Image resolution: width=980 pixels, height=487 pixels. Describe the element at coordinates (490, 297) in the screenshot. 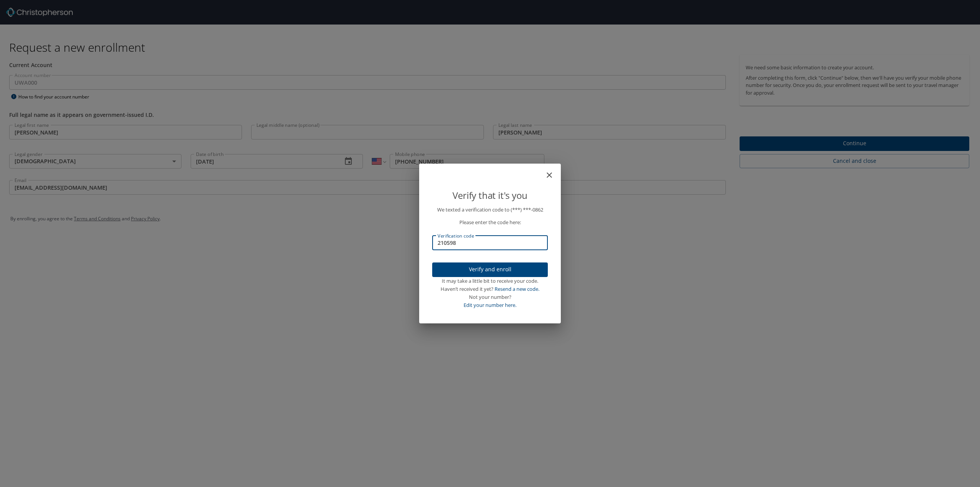

I see `div: Not your number?` at that location.